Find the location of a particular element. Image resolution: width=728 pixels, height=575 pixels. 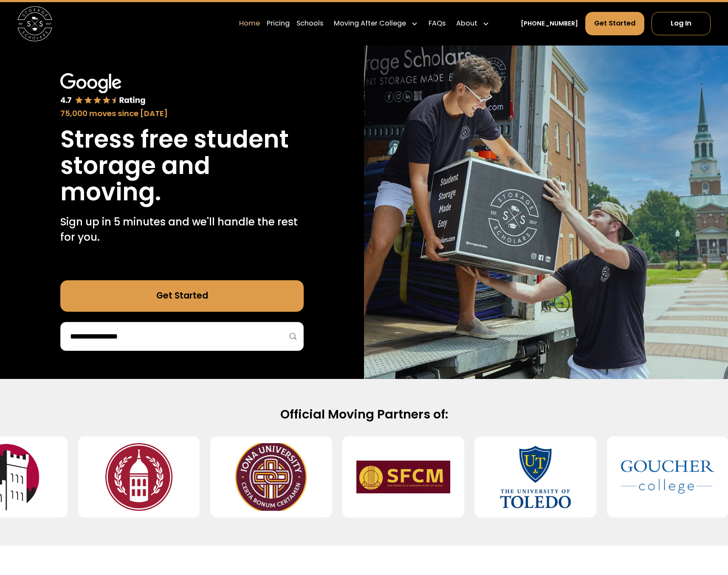

img: University of Toledo is located at coordinates (536, 477).